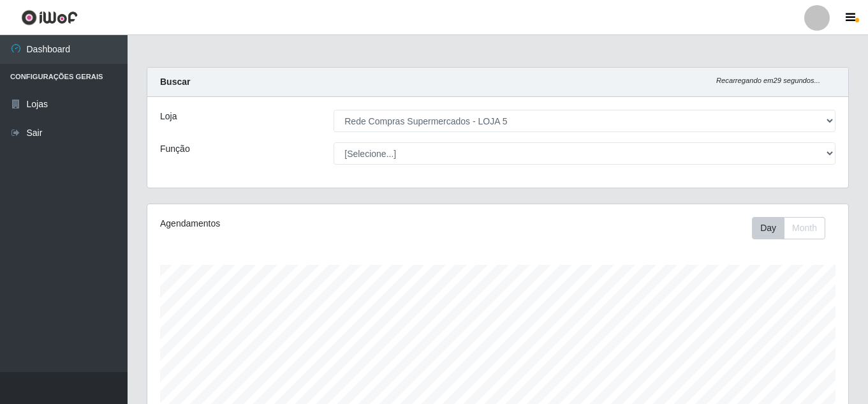 The image size is (868, 404). Describe the element at coordinates (295, 223) in the screenshot. I see `div: Agendamentos` at that location.